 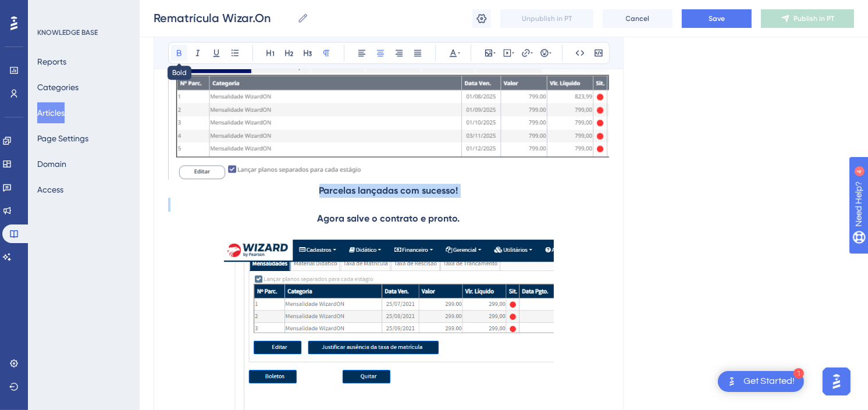 What do you see at coordinates (223, 18) in the screenshot?
I see `input: Article Name` at bounding box center [223, 18].